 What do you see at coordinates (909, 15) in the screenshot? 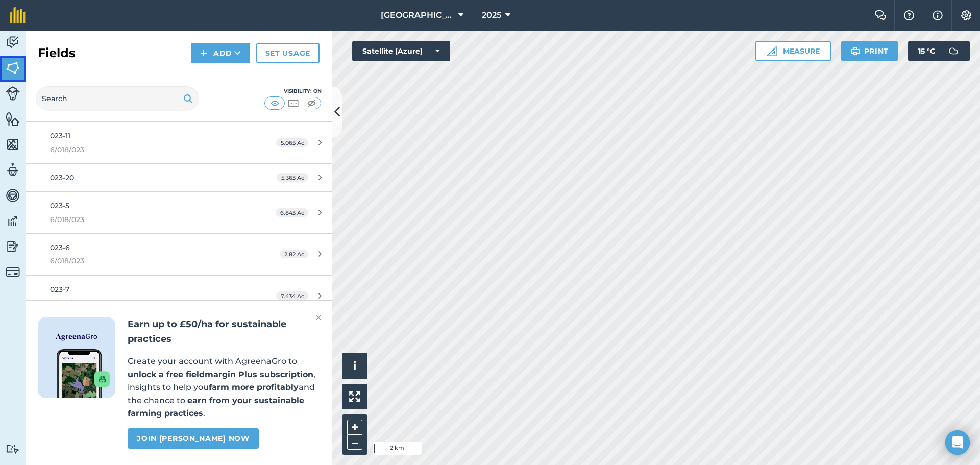
I see `img: A question mark icon` at bounding box center [909, 15].